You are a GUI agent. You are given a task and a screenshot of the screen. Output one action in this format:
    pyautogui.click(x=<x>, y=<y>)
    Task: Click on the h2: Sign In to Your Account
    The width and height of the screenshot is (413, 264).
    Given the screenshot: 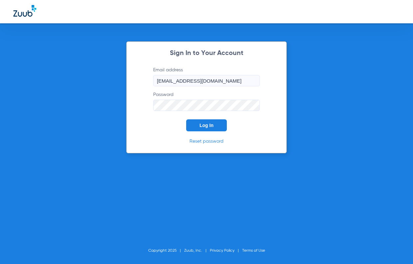 What is the action you would take?
    pyautogui.click(x=207, y=53)
    